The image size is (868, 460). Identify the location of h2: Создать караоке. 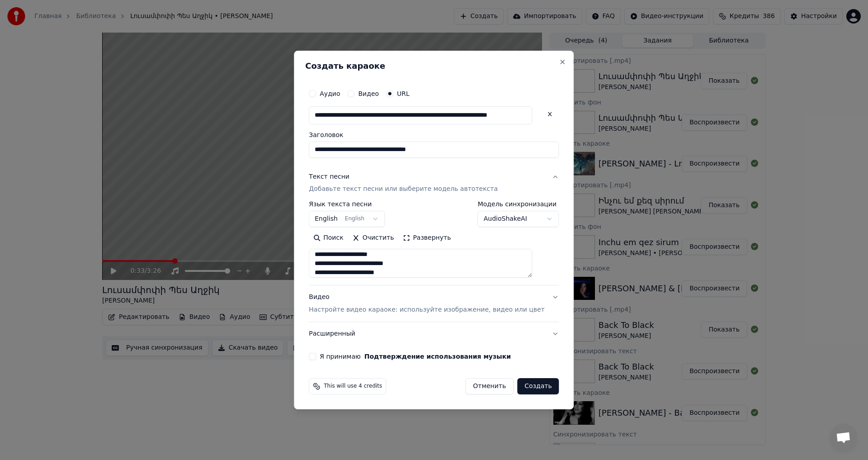
(433, 66).